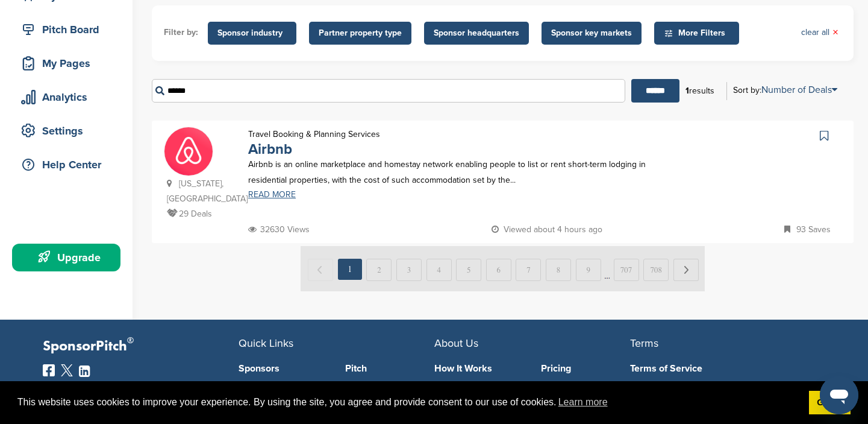 This screenshot has width=868, height=424. Describe the element at coordinates (698, 34) in the screenshot. I see `span: More Filters` at that location.